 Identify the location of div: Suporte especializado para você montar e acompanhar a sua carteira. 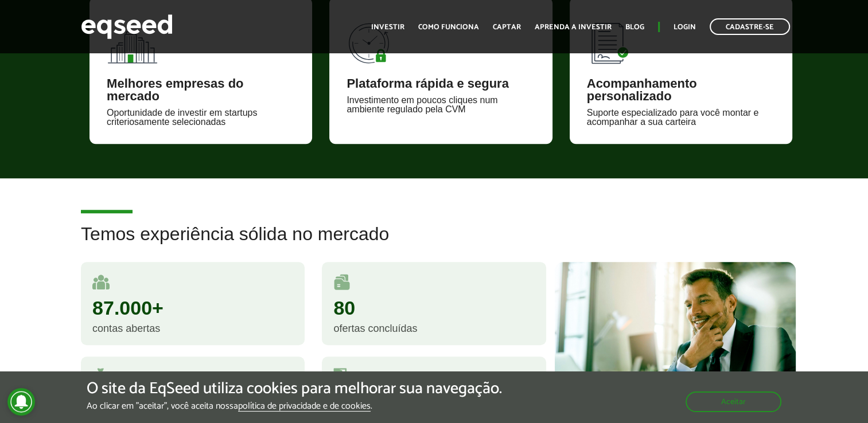
(681, 117).